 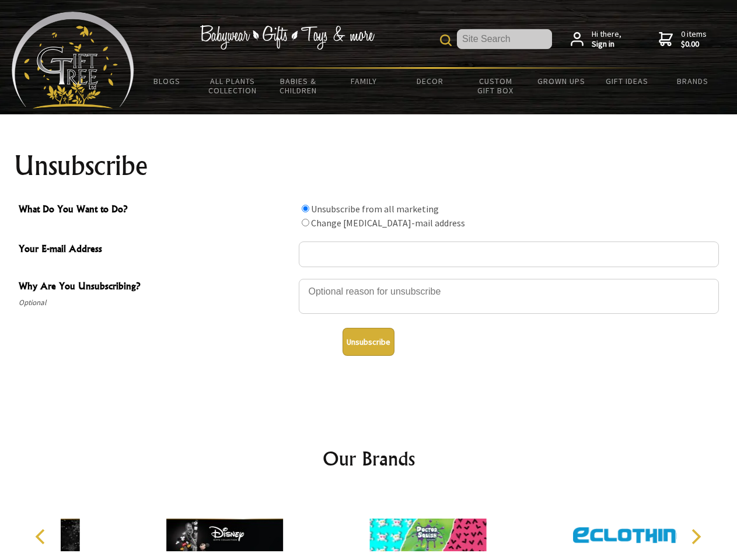 What do you see at coordinates (696, 537) in the screenshot?
I see `button: Next` at bounding box center [696, 537].